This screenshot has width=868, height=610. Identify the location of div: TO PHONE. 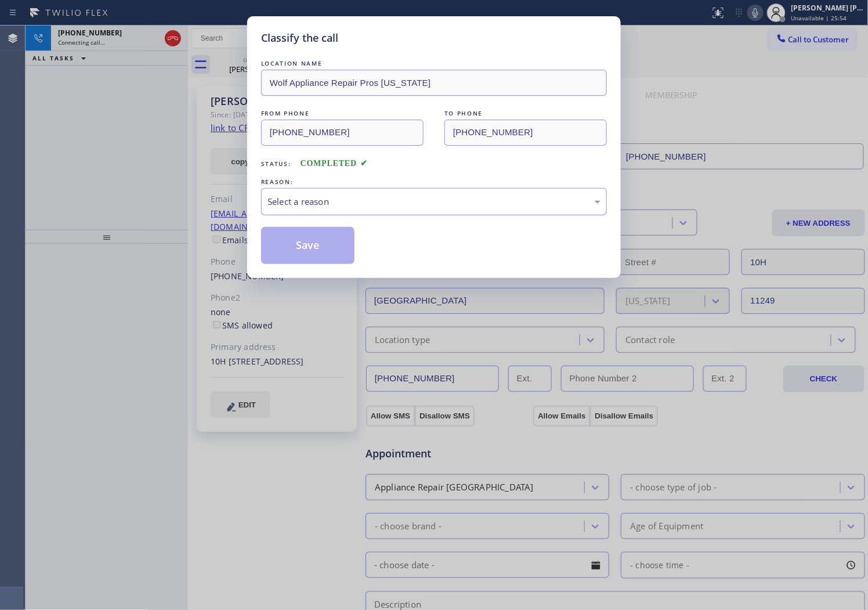
(526, 113).